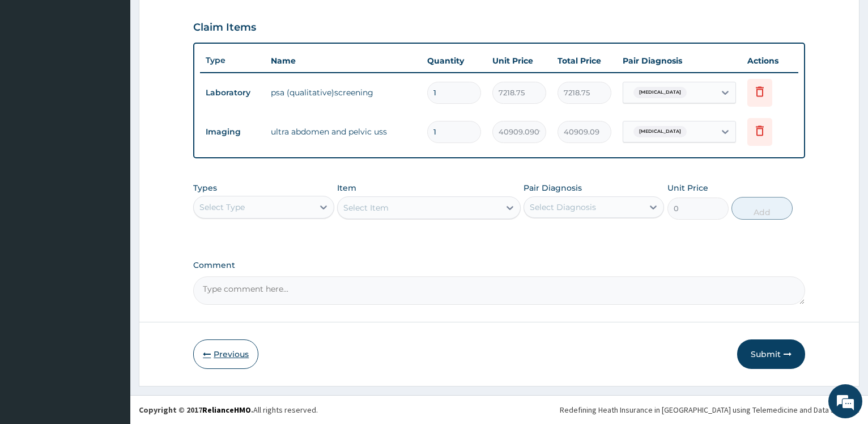 This screenshot has width=868, height=424. What do you see at coordinates (770, 61) in the screenshot?
I see `th: Actions` at bounding box center [770, 61].